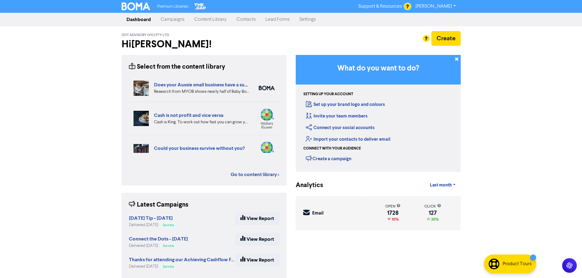 The width and height of the screenshot is (582, 278). Describe the element at coordinates (200, 6) in the screenshot. I see `img: The Gap` at that location.